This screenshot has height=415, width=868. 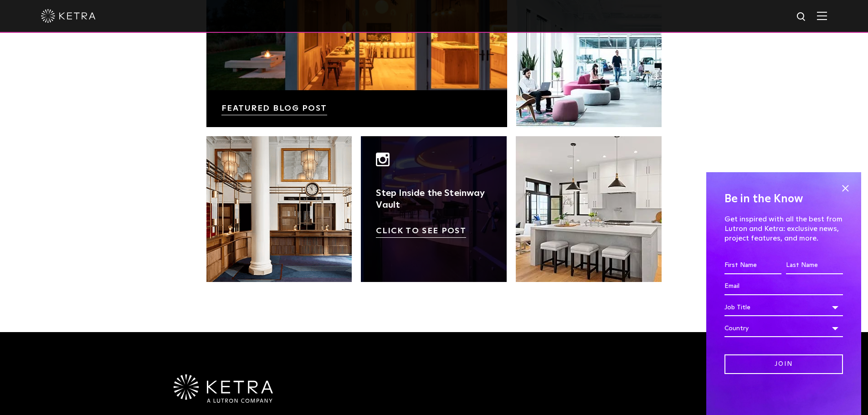 What do you see at coordinates (784, 199) in the screenshot?
I see `h4: Be in the Know` at bounding box center [784, 199].